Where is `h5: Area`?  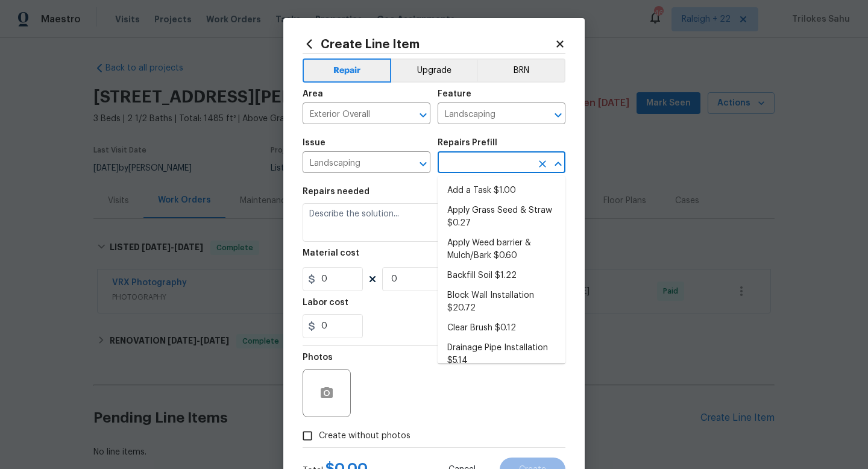 h5: Area is located at coordinates (313, 94).